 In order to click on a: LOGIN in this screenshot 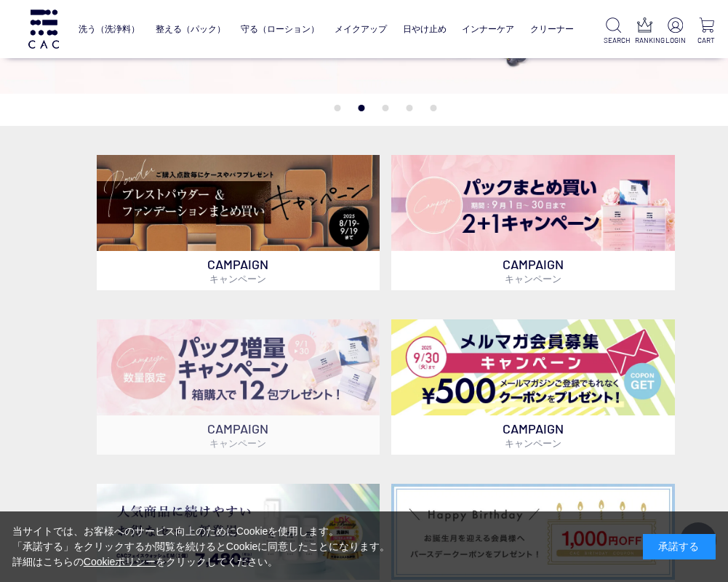, I will do `click(675, 31)`.